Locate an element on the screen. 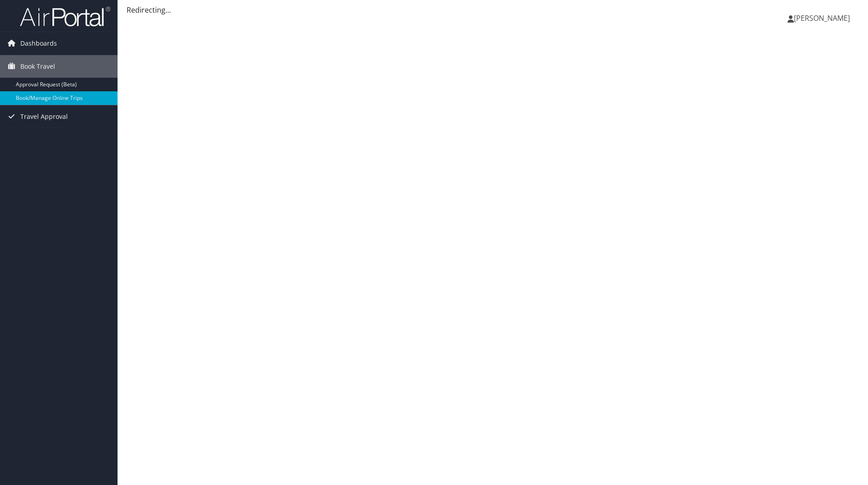 The image size is (868, 485). div: Redirecting... is located at coordinates (493, 10).